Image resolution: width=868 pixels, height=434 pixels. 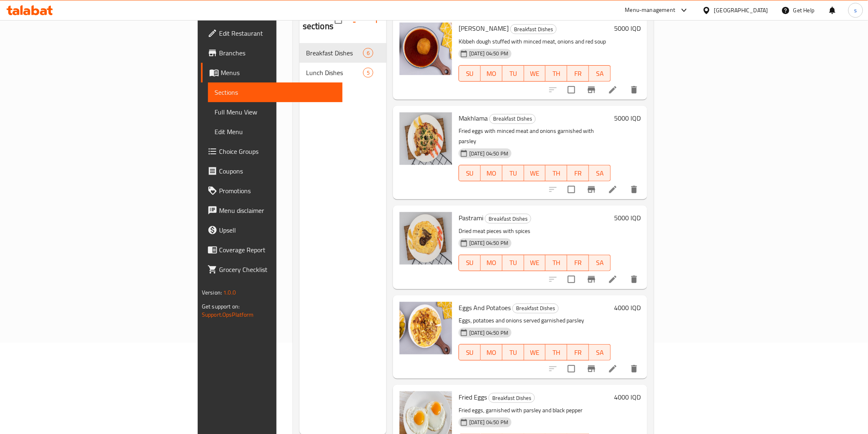 I want to click on a: Branches, so click(x=272, y=53).